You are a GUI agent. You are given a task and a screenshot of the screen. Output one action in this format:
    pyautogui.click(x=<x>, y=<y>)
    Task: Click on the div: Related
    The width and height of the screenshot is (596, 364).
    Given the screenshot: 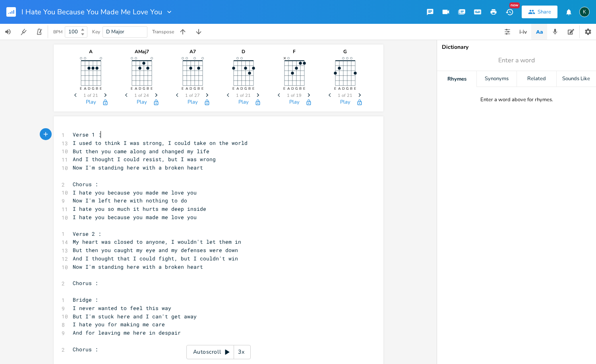 What is the action you would take?
    pyautogui.click(x=536, y=79)
    